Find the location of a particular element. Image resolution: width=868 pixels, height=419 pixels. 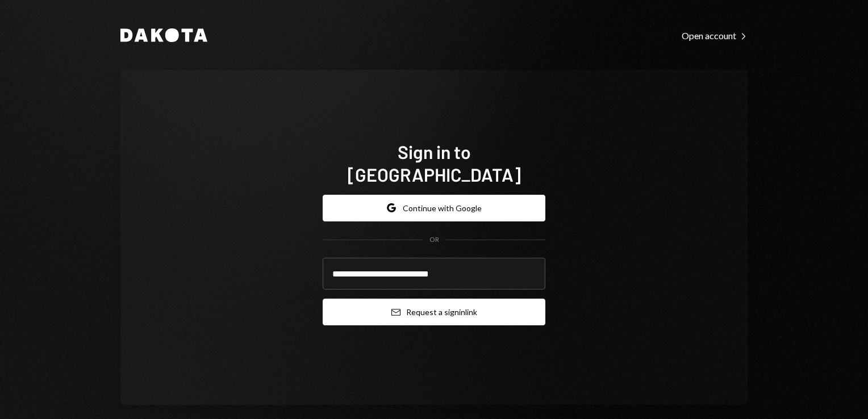

button: Request a signinlink is located at coordinates (434, 312).